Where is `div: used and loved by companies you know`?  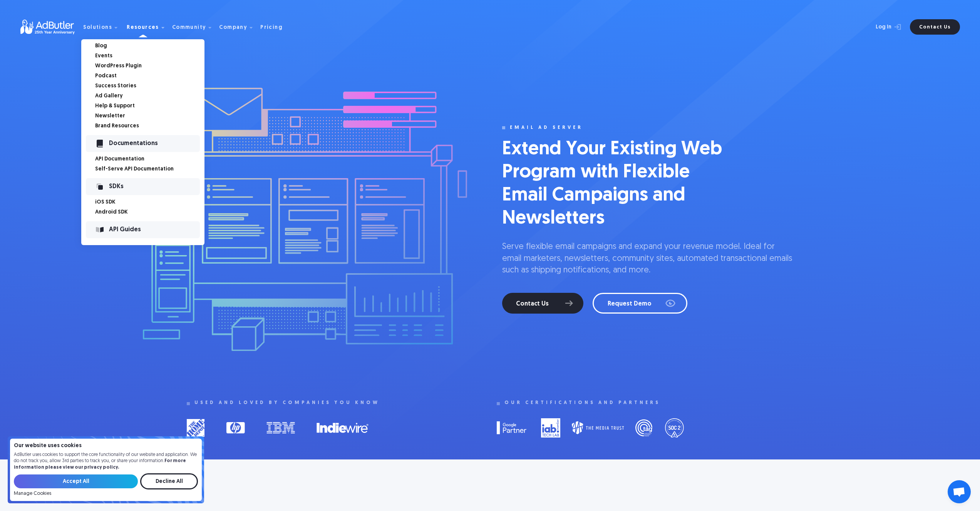
div: used and loved by companies you know is located at coordinates (287, 403).